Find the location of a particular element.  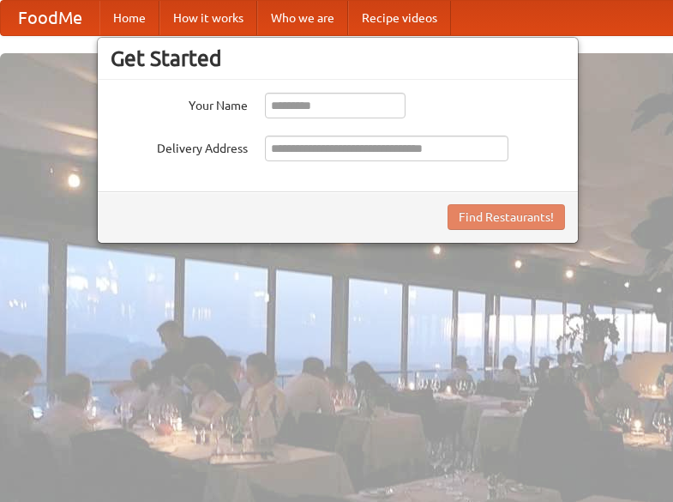

a: FoodMe is located at coordinates (50, 18).